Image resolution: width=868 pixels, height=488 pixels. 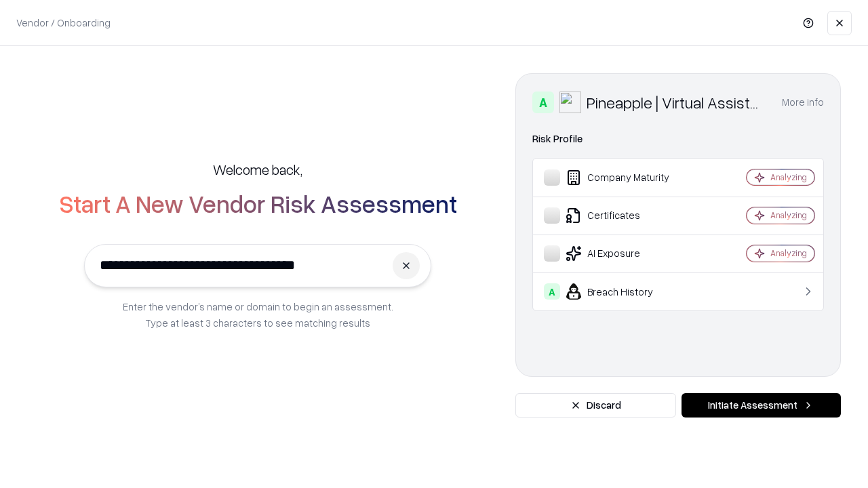 What do you see at coordinates (624, 254) in the screenshot?
I see `div: AI Exposure` at bounding box center [624, 254].